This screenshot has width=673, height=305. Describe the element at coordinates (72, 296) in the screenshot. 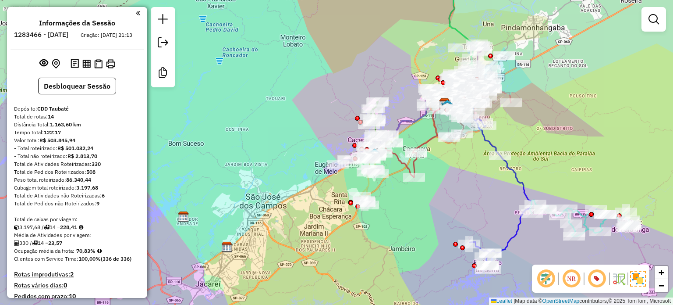

I see `strong: 10` at that location.